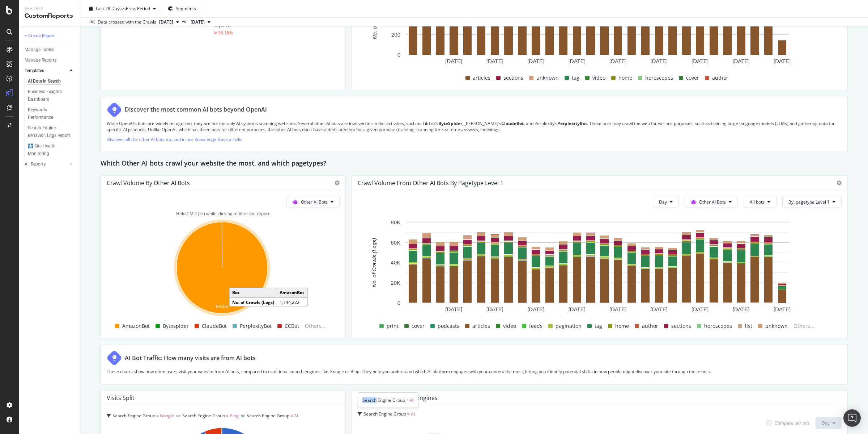 The width and height of the screenshot is (868, 434). What do you see at coordinates (474, 126) in the screenshot?
I see `p: While OpenAI’s bots are widely recognized, they are not the only AI systems scanning websites. Se...` at bounding box center [474, 126].